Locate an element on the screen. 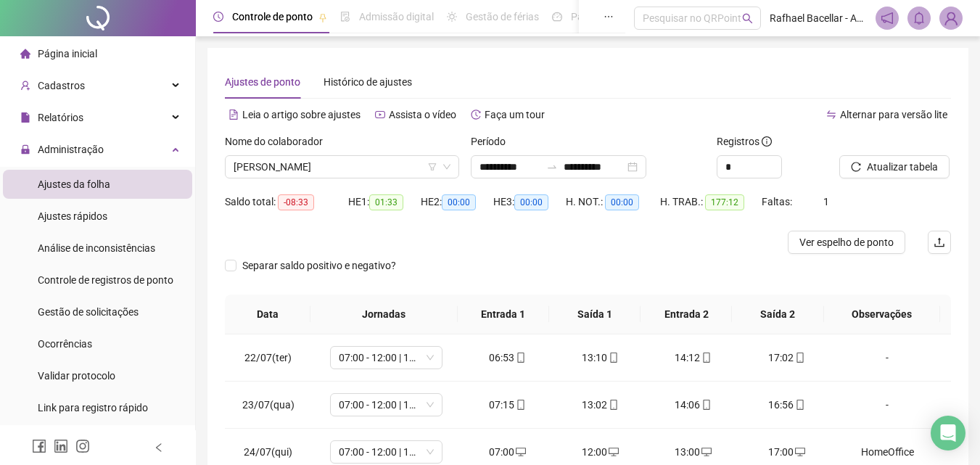 The height and width of the screenshot is (465, 980). span: user-add is located at coordinates (25, 85).